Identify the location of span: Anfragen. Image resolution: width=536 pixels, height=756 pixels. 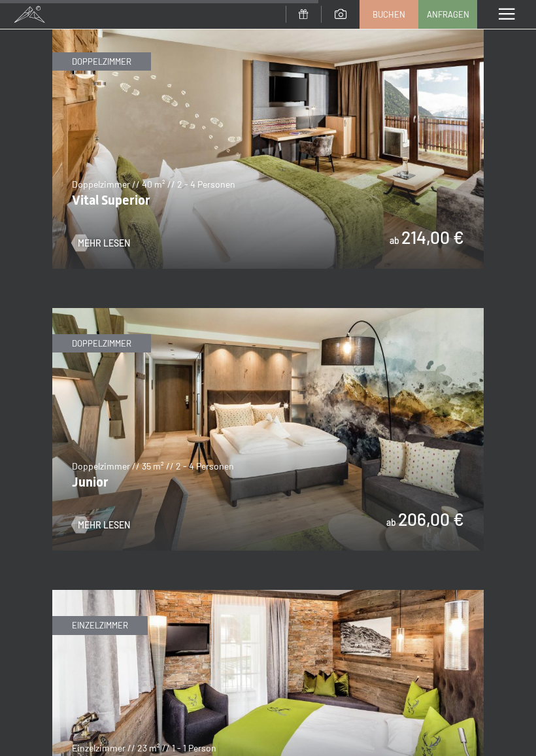
(447, 14).